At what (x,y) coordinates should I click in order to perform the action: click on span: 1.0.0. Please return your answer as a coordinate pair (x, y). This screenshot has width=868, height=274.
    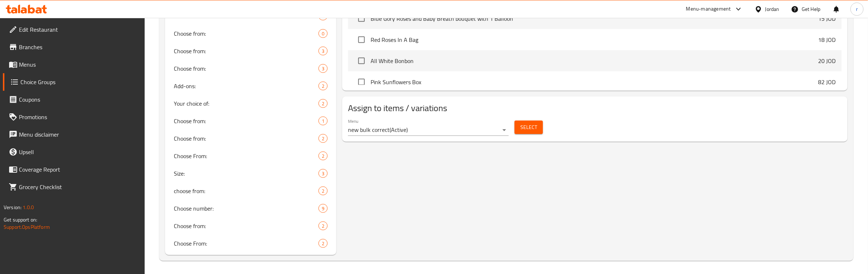
    Looking at the image, I should click on (28, 207).